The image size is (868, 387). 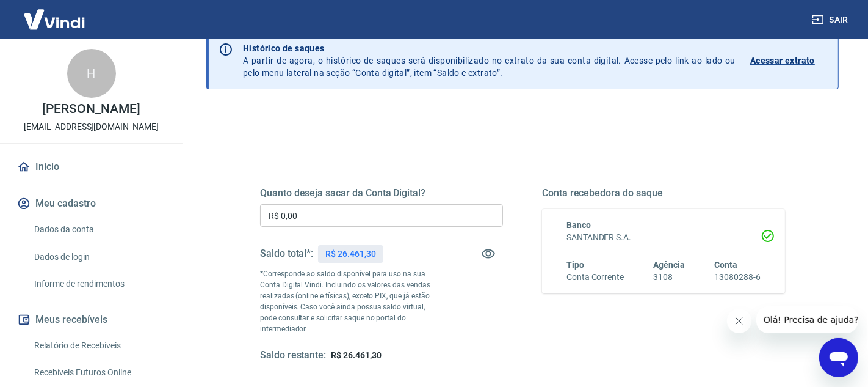 I want to click on button: Meus recebíveis, so click(x=91, y=320).